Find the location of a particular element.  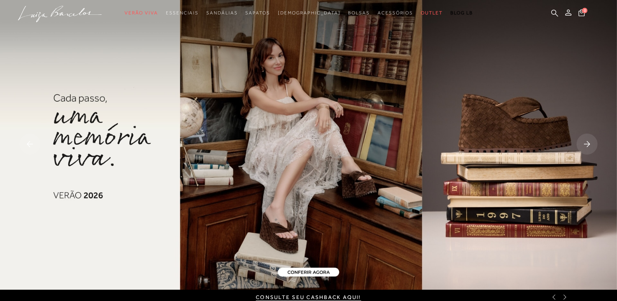

span: Sandálias is located at coordinates (222, 13).